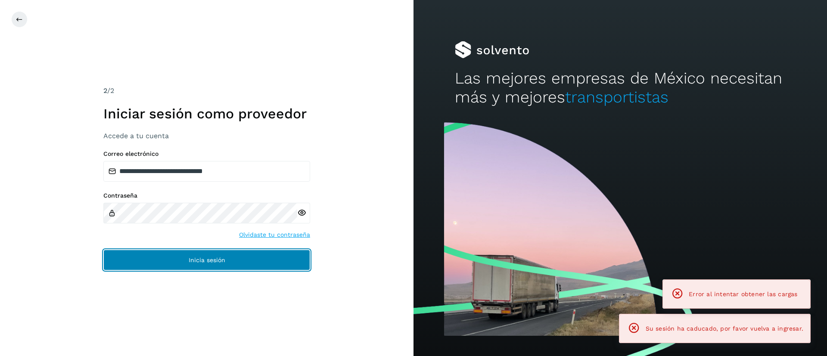  Describe the element at coordinates (743, 294) in the screenshot. I see `span: Error al intentar obtener las cargas` at that location.